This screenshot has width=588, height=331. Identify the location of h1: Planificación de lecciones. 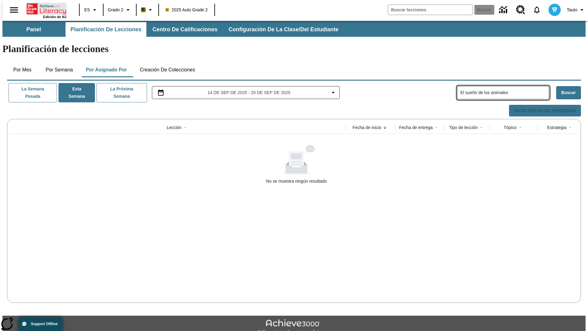
(294, 49).